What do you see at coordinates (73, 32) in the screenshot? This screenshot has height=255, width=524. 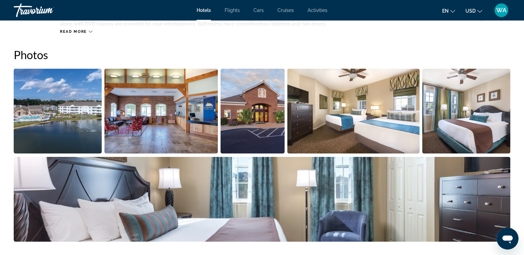 I see `span: Read more` at bounding box center [73, 32].